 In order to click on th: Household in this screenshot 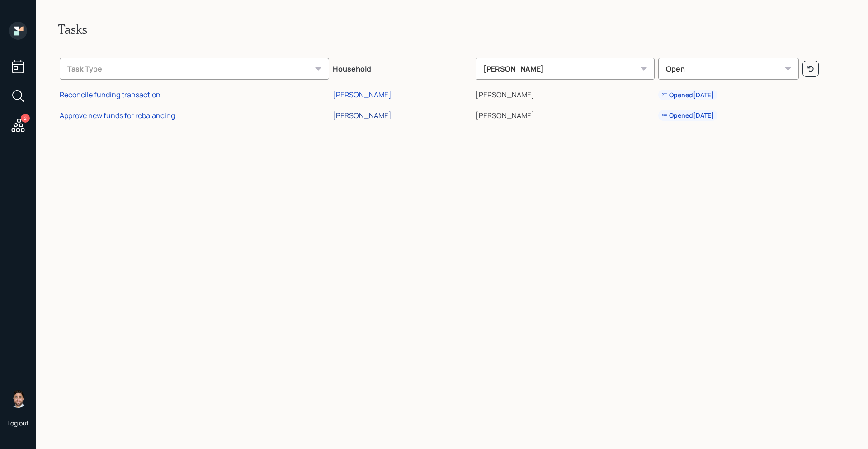, I will do `click(403, 67)`.